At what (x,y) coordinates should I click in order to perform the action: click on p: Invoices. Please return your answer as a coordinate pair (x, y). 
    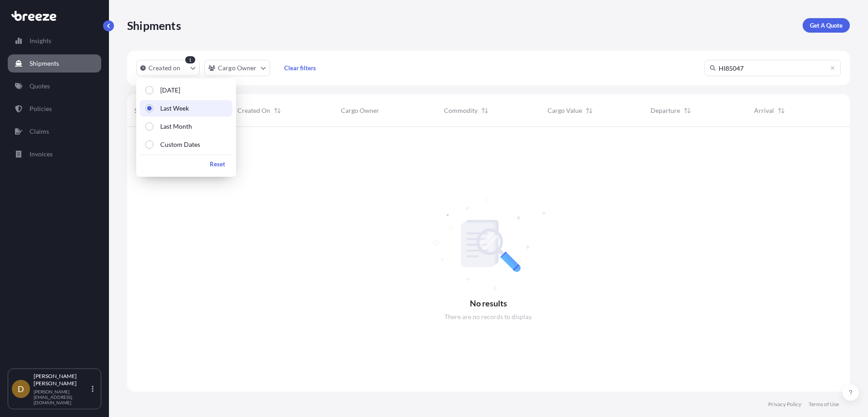
    Looking at the image, I should click on (41, 154).